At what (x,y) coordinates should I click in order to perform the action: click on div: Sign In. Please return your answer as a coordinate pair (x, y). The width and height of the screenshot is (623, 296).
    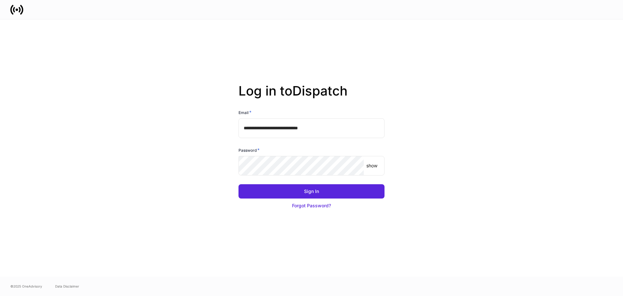
    Looking at the image, I should click on (312, 191).